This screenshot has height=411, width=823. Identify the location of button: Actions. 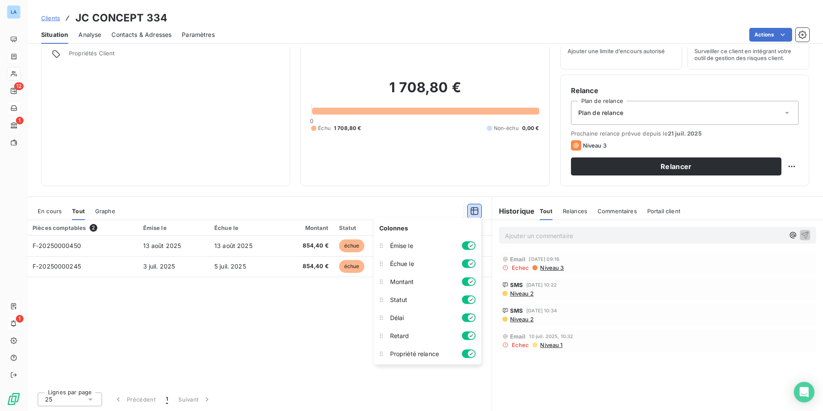
(771, 35).